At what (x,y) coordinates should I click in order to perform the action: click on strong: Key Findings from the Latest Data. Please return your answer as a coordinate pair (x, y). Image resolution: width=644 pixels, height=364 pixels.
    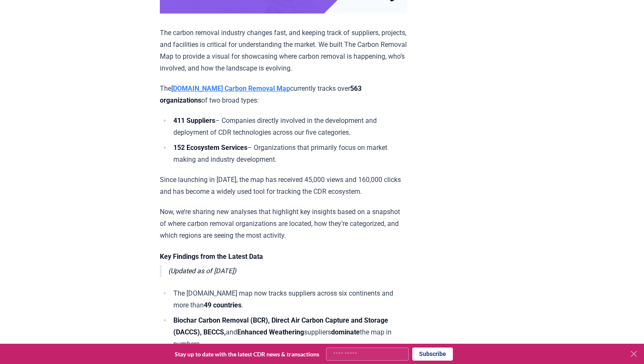
    Looking at the image, I should click on (212, 256).